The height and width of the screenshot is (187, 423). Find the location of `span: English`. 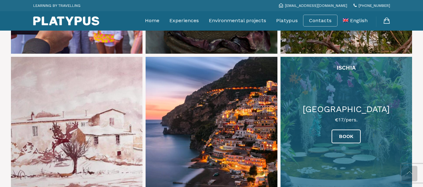

span: English is located at coordinates (359, 20).